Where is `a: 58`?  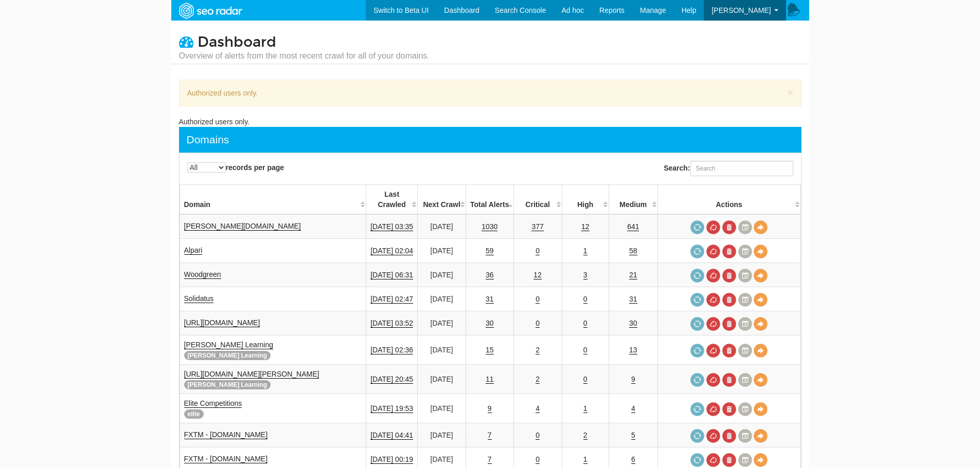 a: 58 is located at coordinates (633, 251).